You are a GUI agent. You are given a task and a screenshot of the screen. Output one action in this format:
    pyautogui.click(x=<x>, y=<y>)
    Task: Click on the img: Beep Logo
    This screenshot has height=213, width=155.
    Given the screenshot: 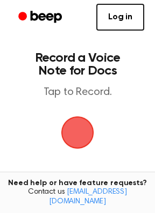 What is the action you would take?
    pyautogui.click(x=77, y=133)
    